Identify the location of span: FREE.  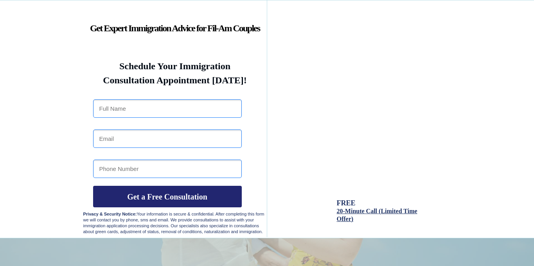
(346, 203).